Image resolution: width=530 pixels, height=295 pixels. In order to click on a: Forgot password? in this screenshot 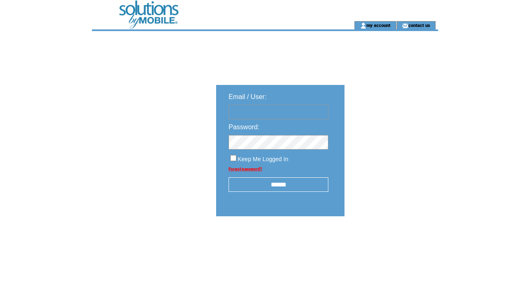, I will do `click(245, 169)`.